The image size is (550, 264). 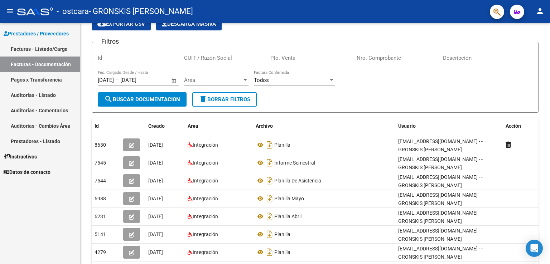 I want to click on input: End date, so click(x=138, y=80).